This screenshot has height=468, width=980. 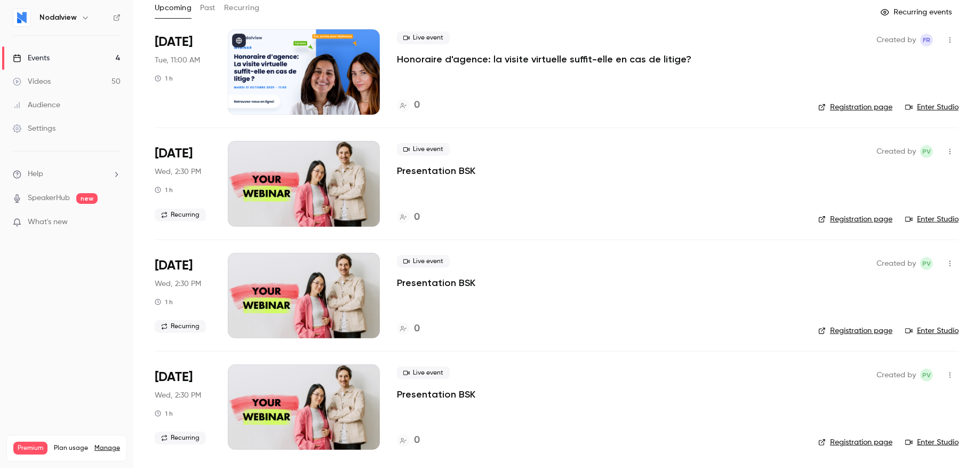 I want to click on div: Oct 21 Tue, 11:00 AM (Europe/Brussels), so click(x=183, y=72).